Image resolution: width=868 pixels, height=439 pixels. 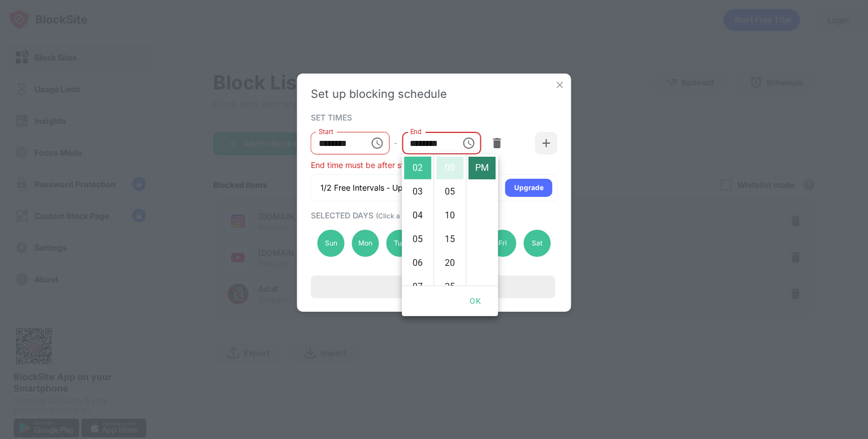 What do you see at coordinates (475, 301) in the screenshot?
I see `button: OK` at bounding box center [475, 301].